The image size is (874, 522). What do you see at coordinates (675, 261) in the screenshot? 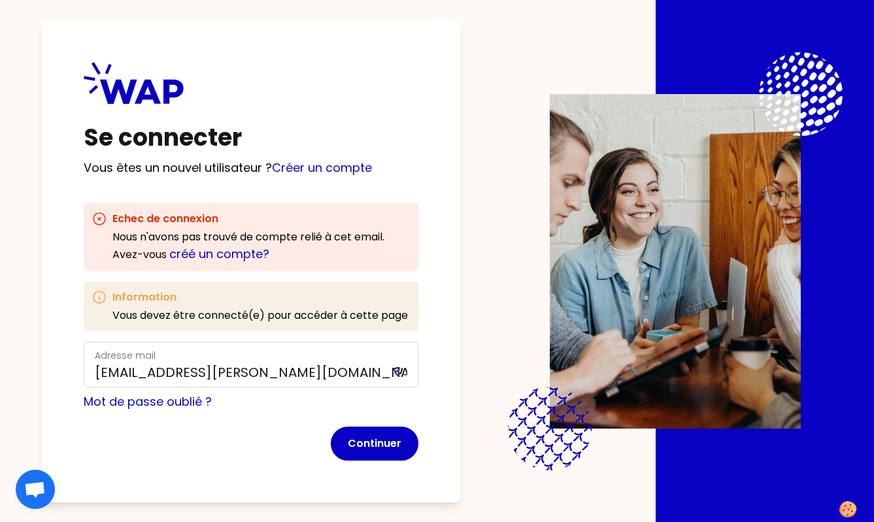
I see `img: Description` at bounding box center [675, 261].